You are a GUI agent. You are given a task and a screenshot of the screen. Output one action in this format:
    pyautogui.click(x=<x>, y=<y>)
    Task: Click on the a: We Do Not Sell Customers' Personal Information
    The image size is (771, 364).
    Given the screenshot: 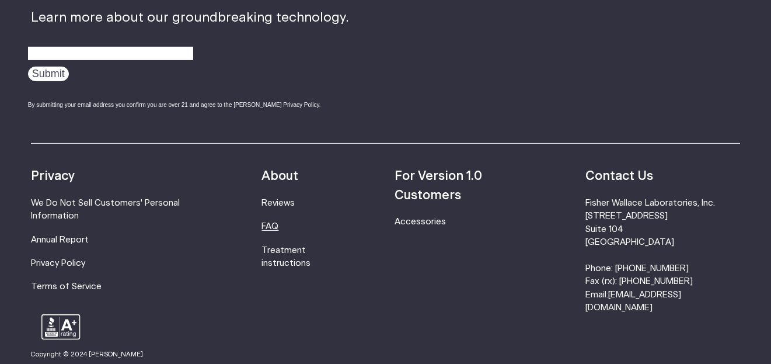 What is the action you would take?
    pyautogui.click(x=105, y=209)
    